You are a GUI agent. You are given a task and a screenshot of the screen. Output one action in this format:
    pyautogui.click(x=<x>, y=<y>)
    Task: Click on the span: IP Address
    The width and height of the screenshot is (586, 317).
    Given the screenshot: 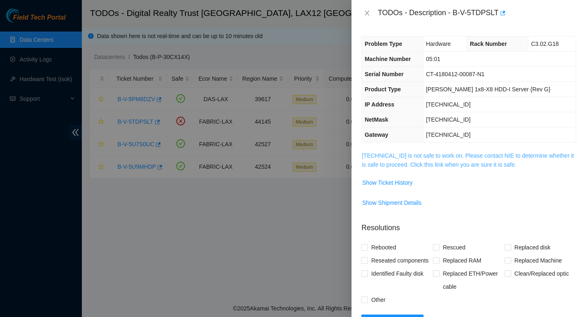 What is the action you would take?
    pyautogui.click(x=379, y=104)
    